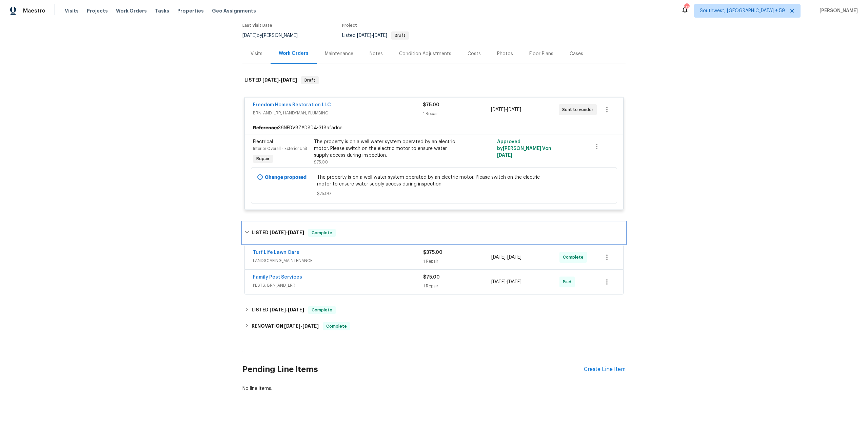 The image size is (868, 438). Describe the element at coordinates (263, 142) in the screenshot. I see `span: Electrical` at that location.